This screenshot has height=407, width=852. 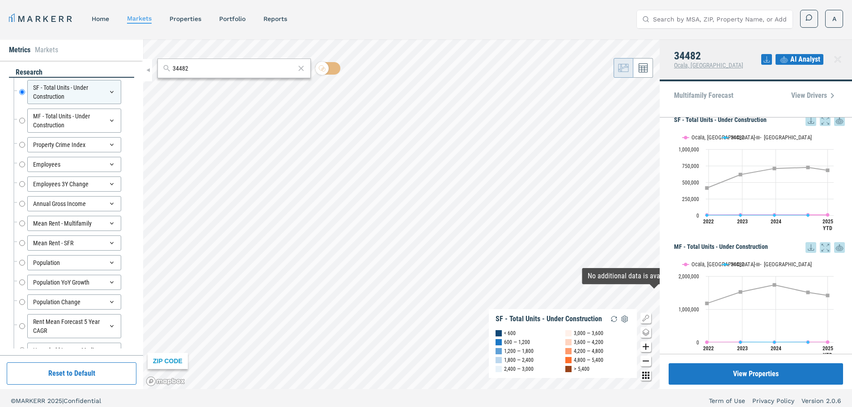 I want to click on img: Reload Legend, so click(x=614, y=319).